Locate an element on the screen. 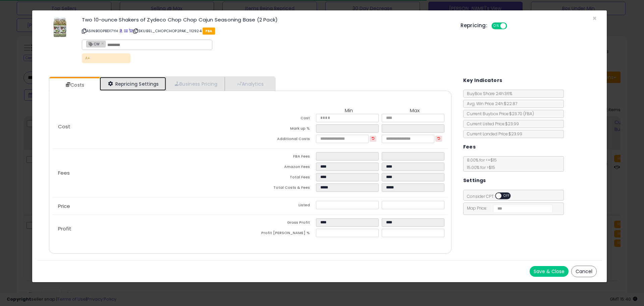  th: Min is located at coordinates (349, 111).